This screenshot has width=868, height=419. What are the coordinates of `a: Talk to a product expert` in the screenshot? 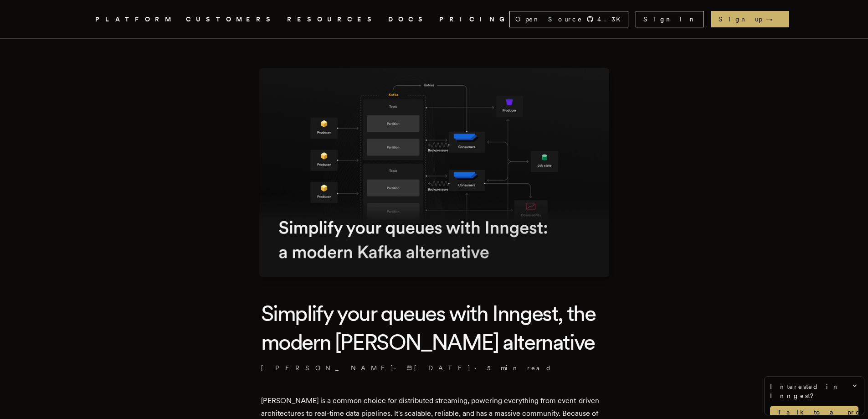 It's located at (814, 412).